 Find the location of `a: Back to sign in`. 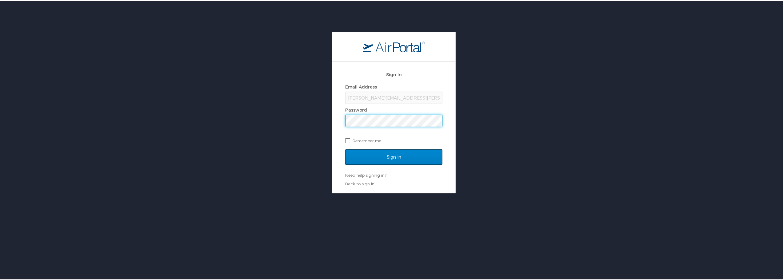

a: Back to sign in is located at coordinates (360, 183).